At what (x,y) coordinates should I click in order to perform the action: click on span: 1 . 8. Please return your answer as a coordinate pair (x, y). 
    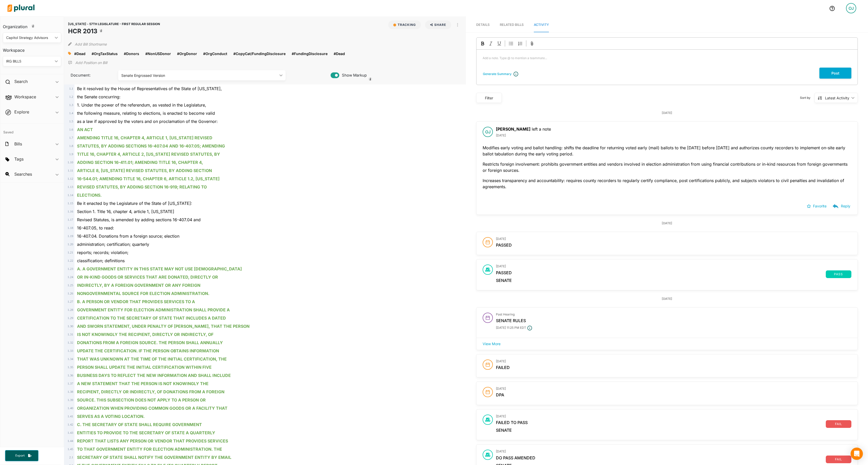
    Looking at the image, I should click on (71, 146).